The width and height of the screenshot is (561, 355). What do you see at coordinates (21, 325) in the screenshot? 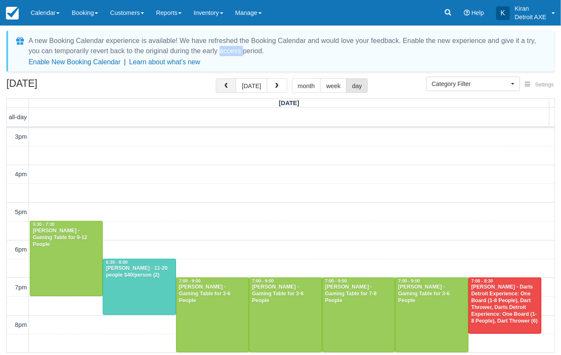
I see `span: 8pm` at bounding box center [21, 325].